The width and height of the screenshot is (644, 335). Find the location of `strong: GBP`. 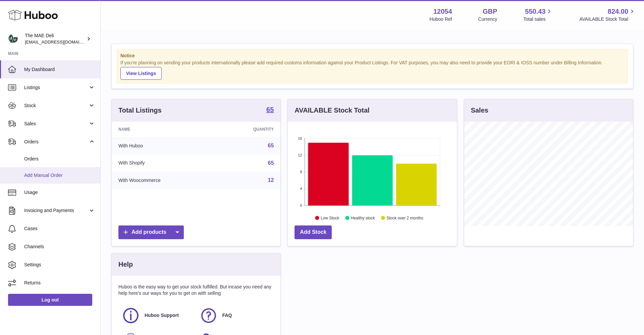

strong: GBP is located at coordinates (489, 11).